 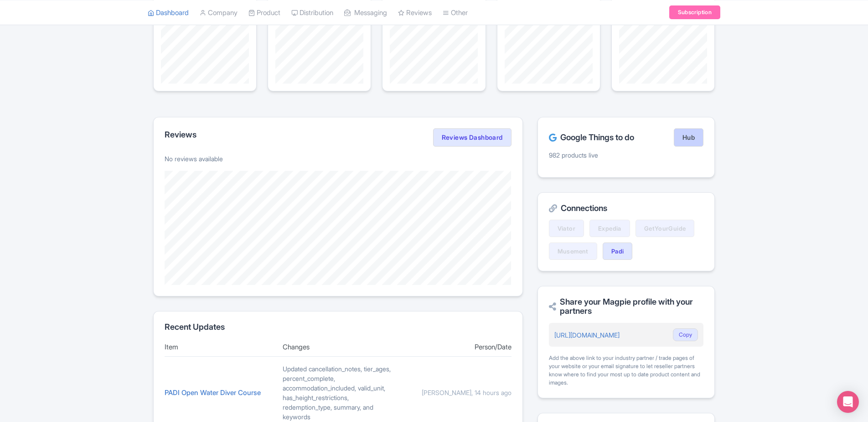 I want to click on h2: Recent Updates, so click(x=338, y=327).